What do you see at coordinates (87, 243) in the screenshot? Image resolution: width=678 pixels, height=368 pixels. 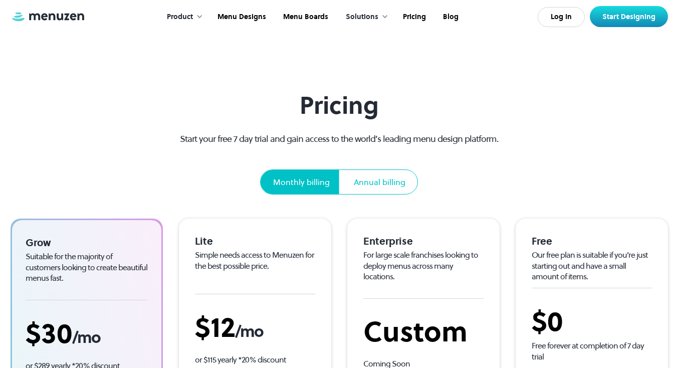 I see `div: Grow` at bounding box center [87, 243].